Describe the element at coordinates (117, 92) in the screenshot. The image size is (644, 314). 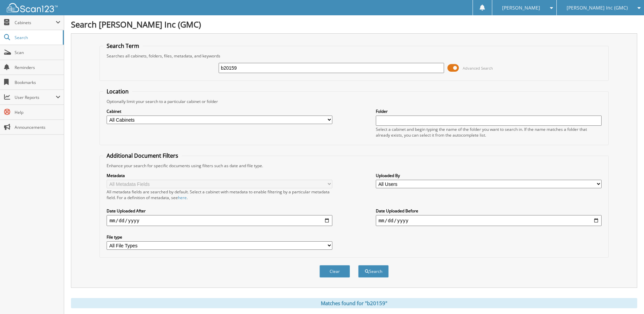
I see `legend: Location` at that location.